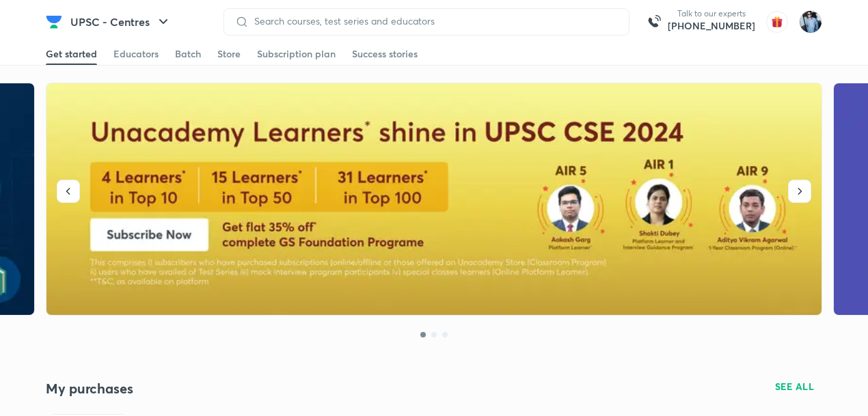 The height and width of the screenshot is (416, 868). What do you see at coordinates (54, 22) in the screenshot?
I see `img: Company Logo` at bounding box center [54, 22].